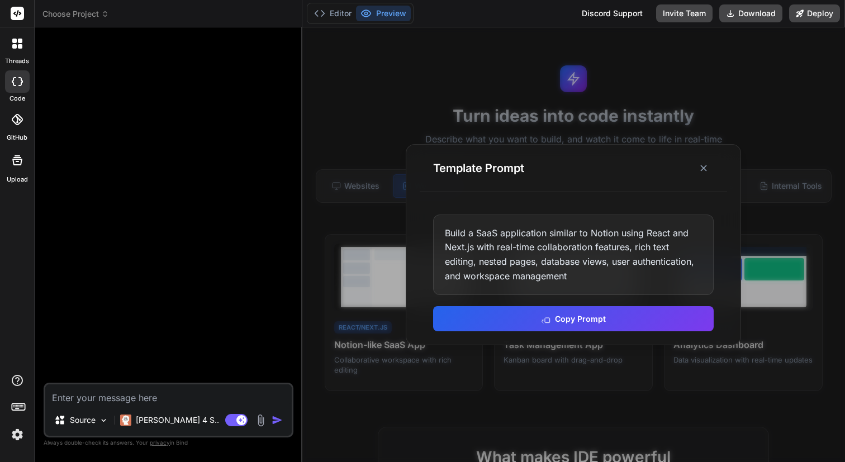  Describe the element at coordinates (573, 319) in the screenshot. I see `button: Copy Prompt` at that location.